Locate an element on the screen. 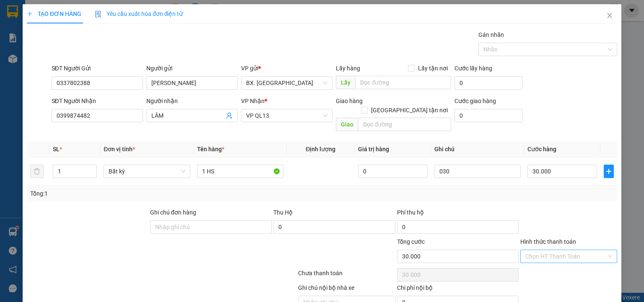  div: Người gửi is located at coordinates (192, 68).